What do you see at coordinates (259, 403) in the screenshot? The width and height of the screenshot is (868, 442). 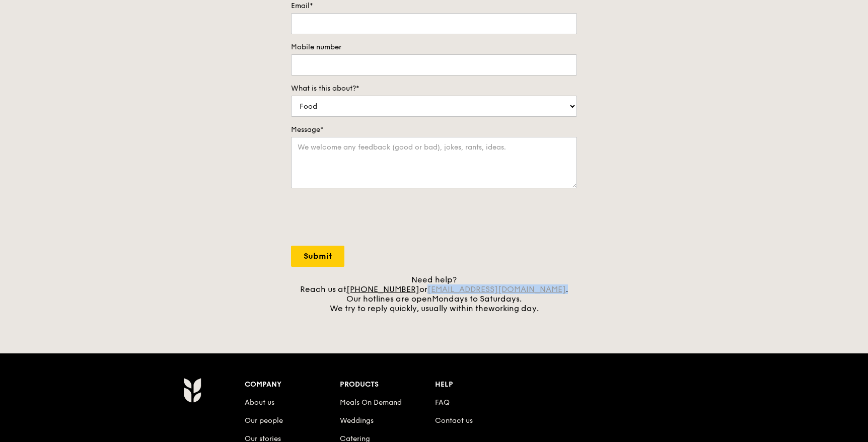 I see `a: About us` at bounding box center [259, 403].